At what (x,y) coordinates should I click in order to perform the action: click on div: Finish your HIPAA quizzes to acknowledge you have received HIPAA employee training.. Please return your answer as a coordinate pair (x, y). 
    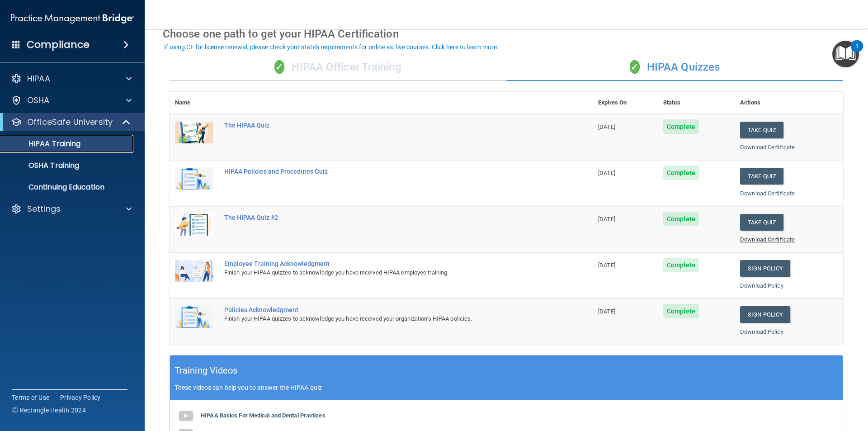
    Looking at the image, I should click on (386, 273).